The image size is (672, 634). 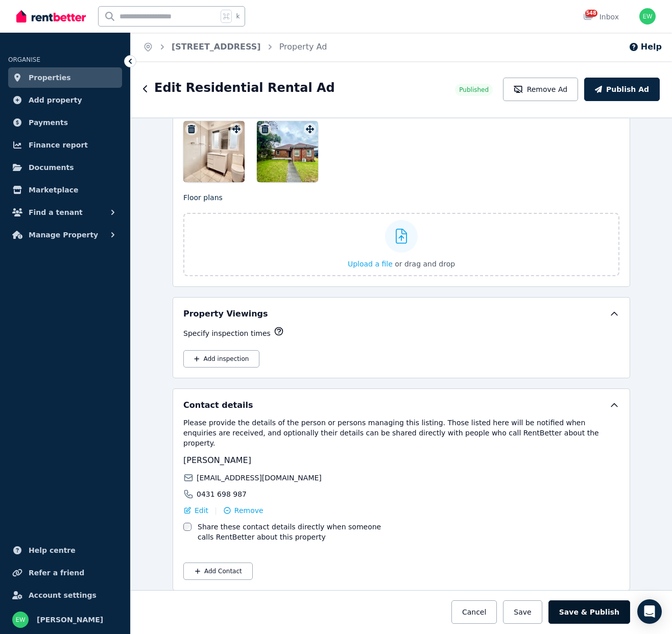 What do you see at coordinates (201, 510) in the screenshot?
I see `span: Edit` at bounding box center [201, 510].